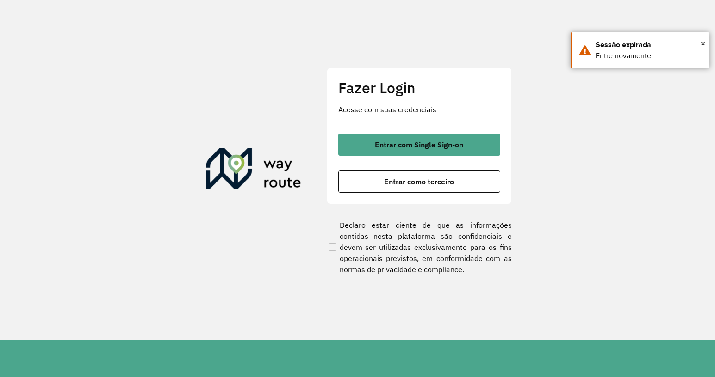 The image size is (715, 377). I want to click on span: Entrar com Single Sign-on, so click(419, 145).